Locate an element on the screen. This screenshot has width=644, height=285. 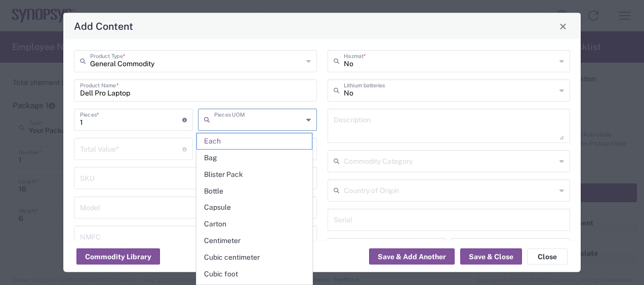
span: Capsule is located at coordinates (254, 208).